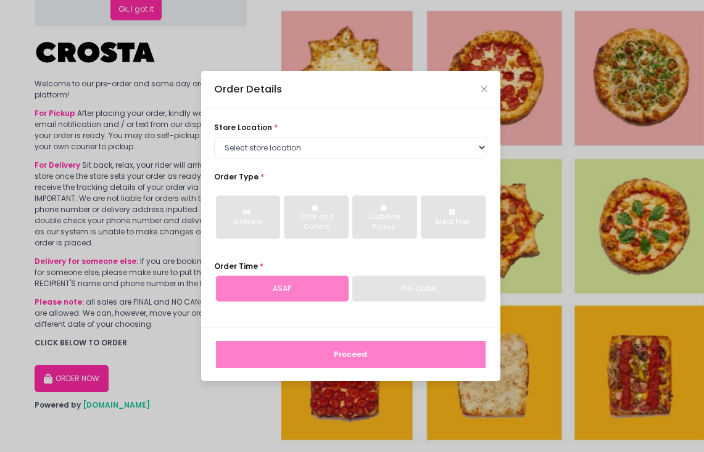 This screenshot has width=704, height=452. What do you see at coordinates (236, 266) in the screenshot?
I see `span: Order Time` at bounding box center [236, 266].